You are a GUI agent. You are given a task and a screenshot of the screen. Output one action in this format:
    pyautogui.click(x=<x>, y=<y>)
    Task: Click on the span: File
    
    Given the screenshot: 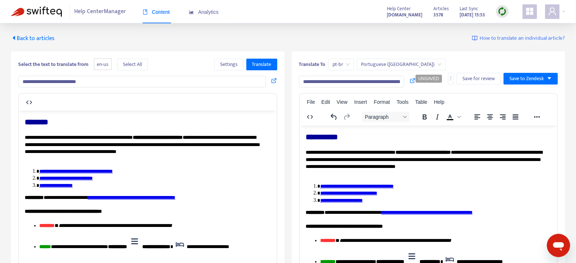 What is the action you would take?
    pyautogui.click(x=311, y=102)
    